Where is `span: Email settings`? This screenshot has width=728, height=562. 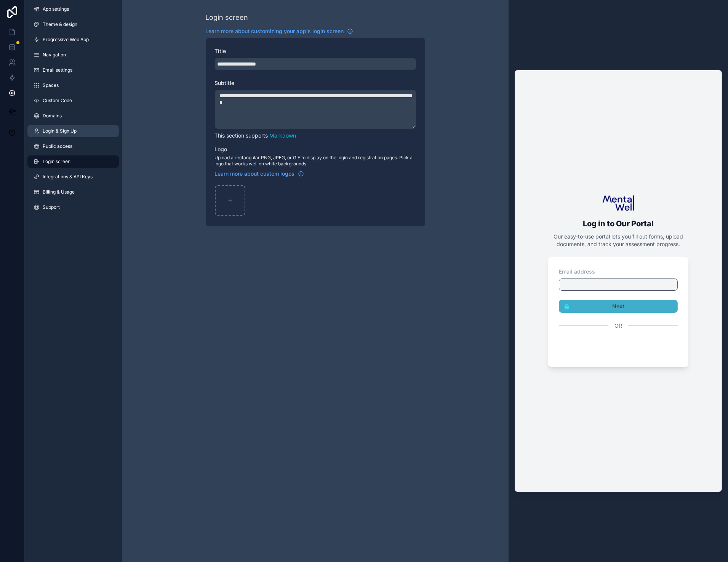 span: Email settings is located at coordinates (57, 70).